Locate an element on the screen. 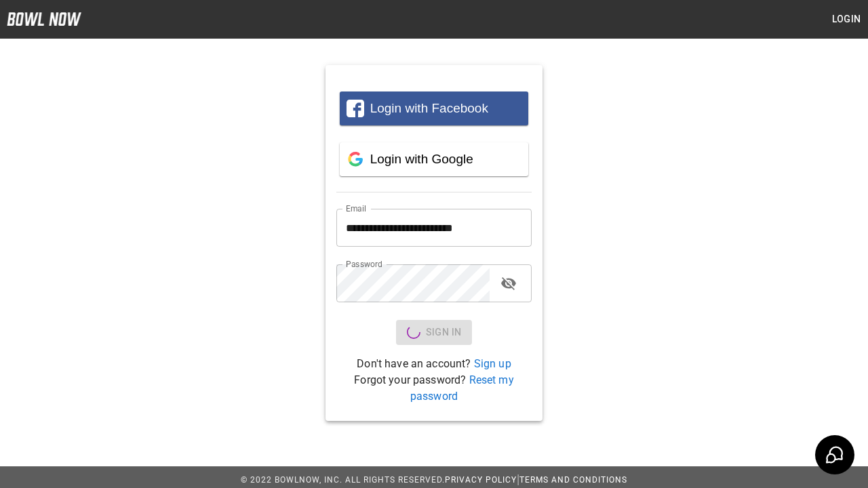 This screenshot has height=488, width=868. button: Login with Google is located at coordinates (434, 159).